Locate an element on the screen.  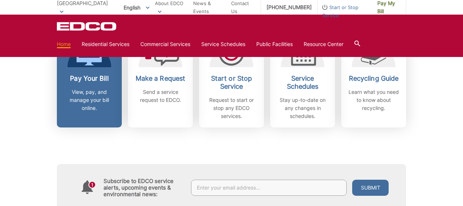
p: View, pay, and manage your bill online. is located at coordinates (89, 100).